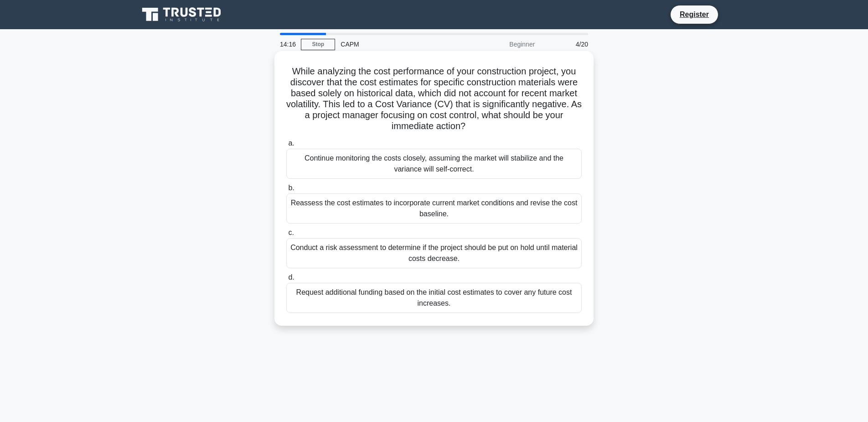  What do you see at coordinates (291, 277) in the screenshot?
I see `span: d.` at bounding box center [291, 277].